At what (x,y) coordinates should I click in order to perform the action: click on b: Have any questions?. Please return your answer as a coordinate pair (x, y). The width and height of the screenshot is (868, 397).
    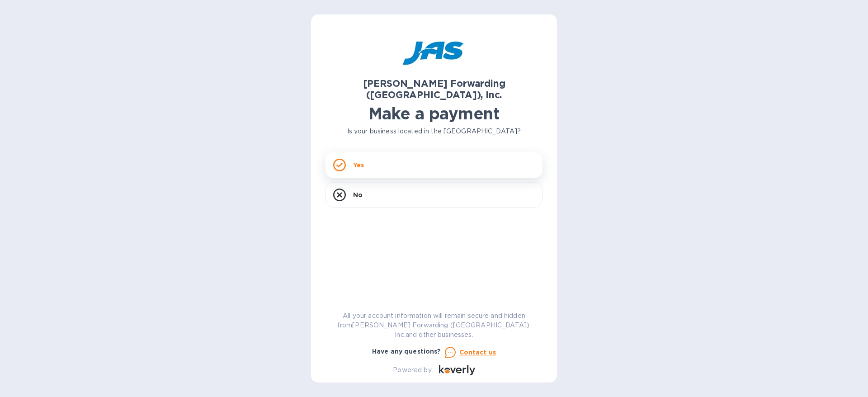
    Looking at the image, I should click on (407, 351).